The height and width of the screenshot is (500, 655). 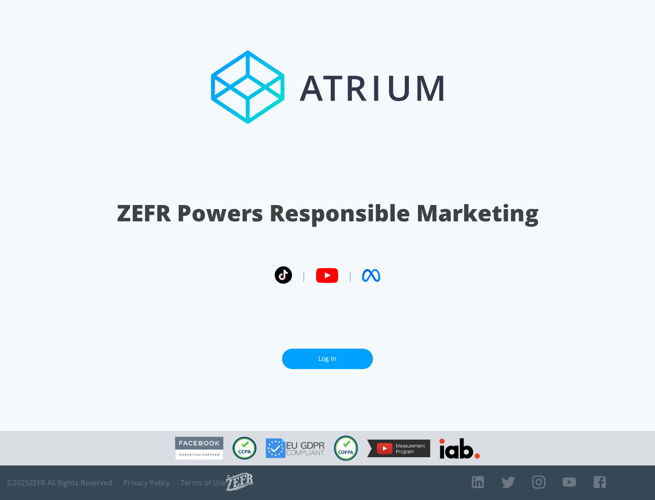 What do you see at coordinates (398, 448) in the screenshot?
I see `img: YouTube Measurement Program` at bounding box center [398, 448].